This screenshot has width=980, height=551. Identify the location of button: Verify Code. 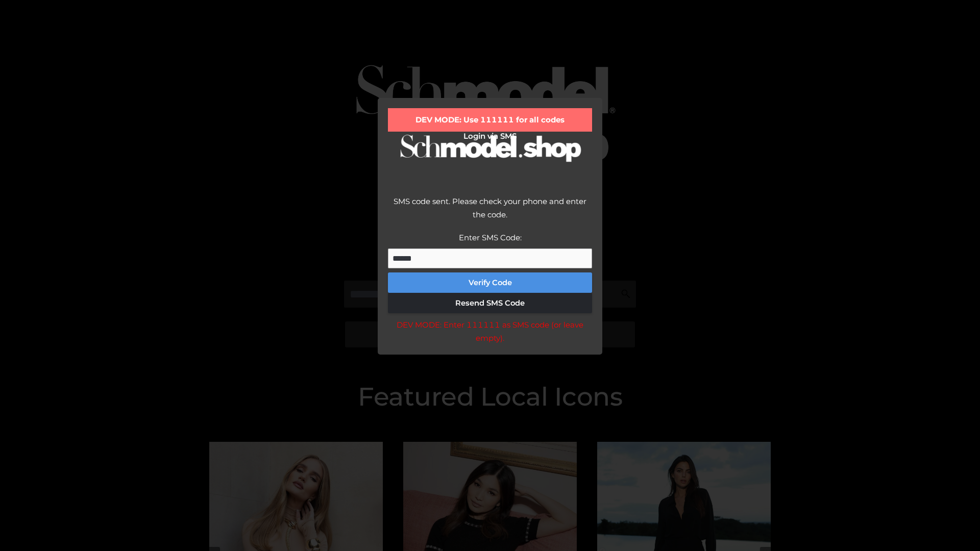
(490, 283).